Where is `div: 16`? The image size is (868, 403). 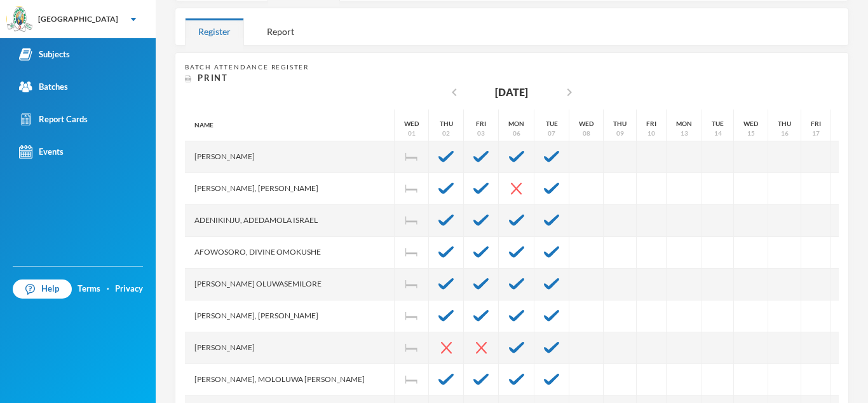
div: 16 is located at coordinates (785, 133).